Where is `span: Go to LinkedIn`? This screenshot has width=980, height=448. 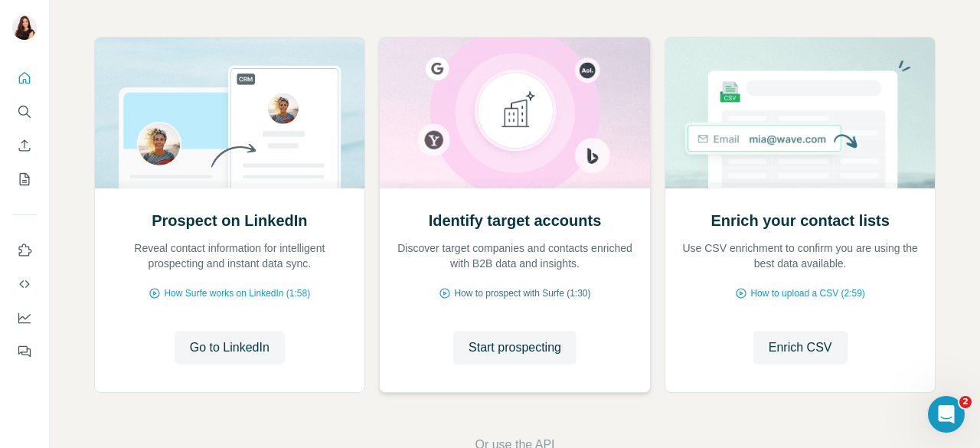
span: Go to LinkedIn is located at coordinates (230, 348).